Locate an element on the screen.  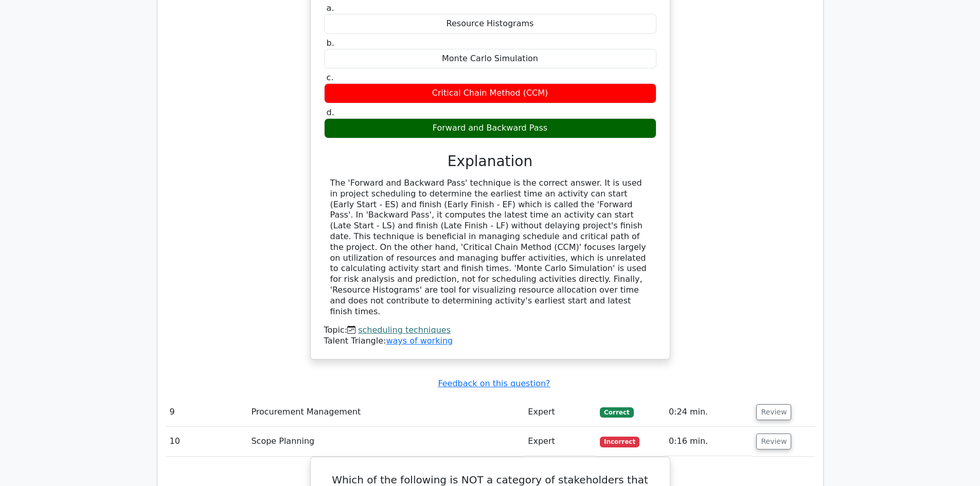
td: 0:24 min. is located at coordinates (709, 412).